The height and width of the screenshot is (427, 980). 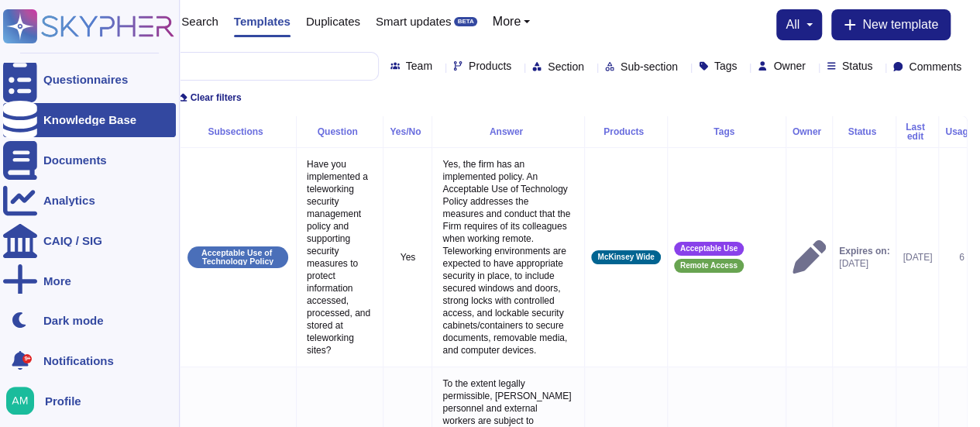 I want to click on span: Clear filters, so click(x=216, y=98).